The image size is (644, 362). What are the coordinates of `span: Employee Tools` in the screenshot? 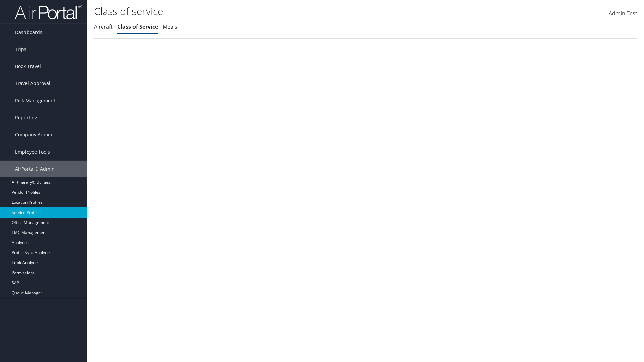 It's located at (33, 152).